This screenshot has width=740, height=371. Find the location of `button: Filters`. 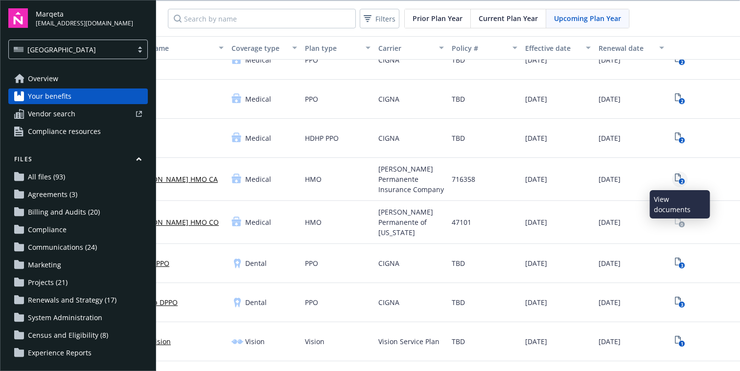

button: Filters is located at coordinates (379, 19).